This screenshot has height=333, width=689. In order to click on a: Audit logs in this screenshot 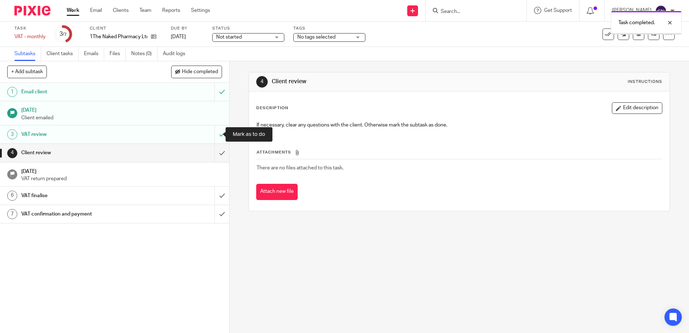, I will do `click(176, 54)`.